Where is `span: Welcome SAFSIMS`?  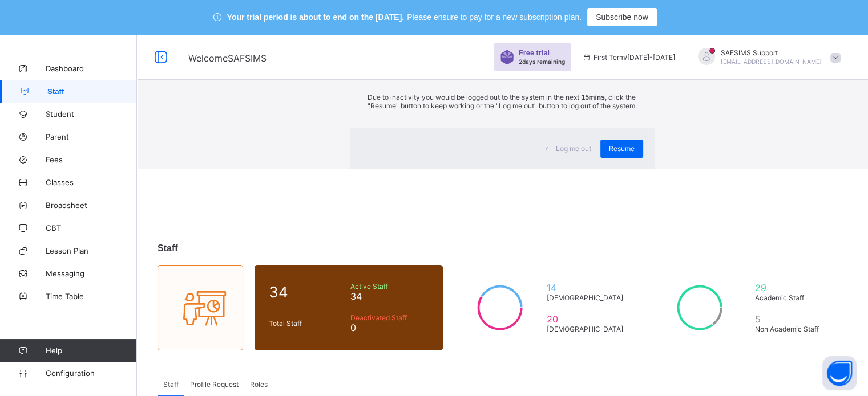
span: Welcome SAFSIMS is located at coordinates (227, 58).